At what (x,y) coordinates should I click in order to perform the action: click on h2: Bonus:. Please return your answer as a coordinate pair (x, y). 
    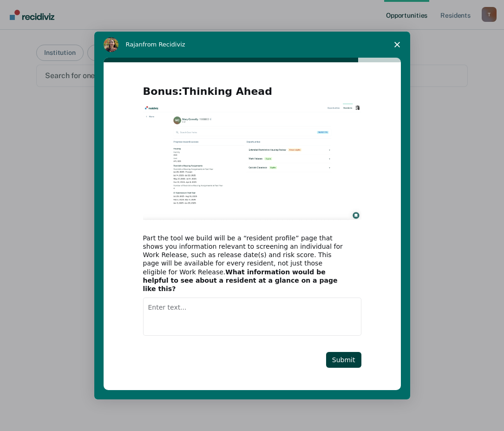
    Looking at the image, I should click on (252, 94).